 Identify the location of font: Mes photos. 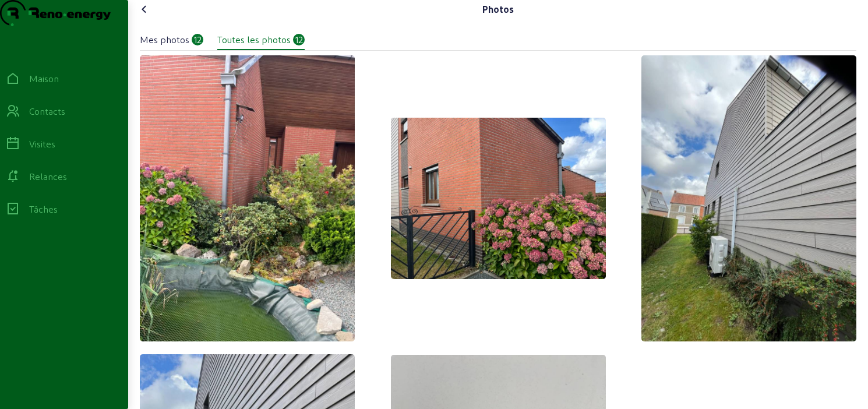
(165, 39).